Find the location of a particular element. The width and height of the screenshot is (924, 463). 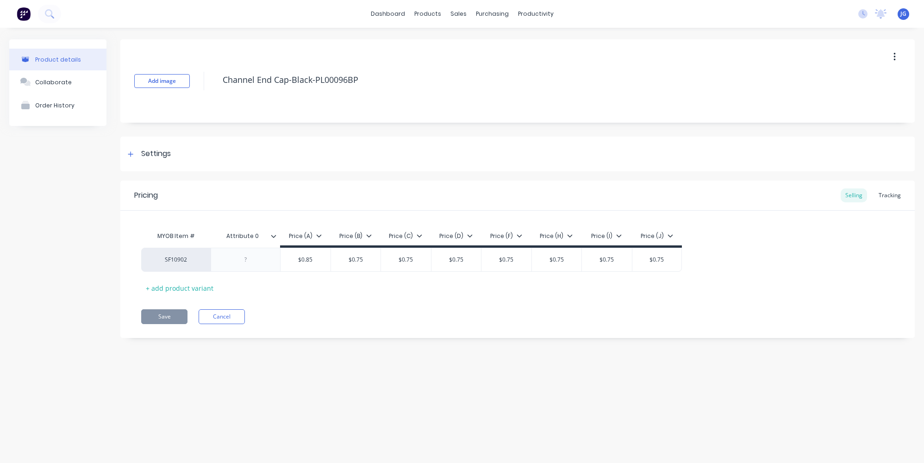

div: MYOB Item # is located at coordinates (176, 236).